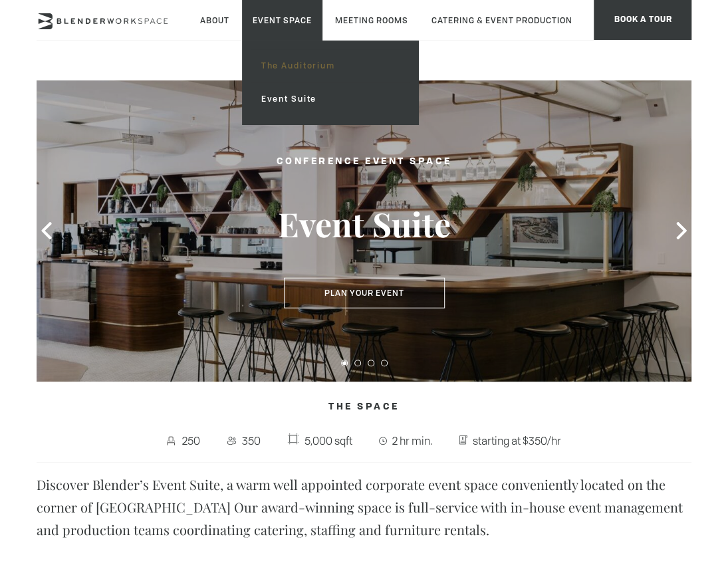 The height and width of the screenshot is (583, 728). What do you see at coordinates (328, 441) in the screenshot?
I see `span: 5,000 sqft` at bounding box center [328, 441].